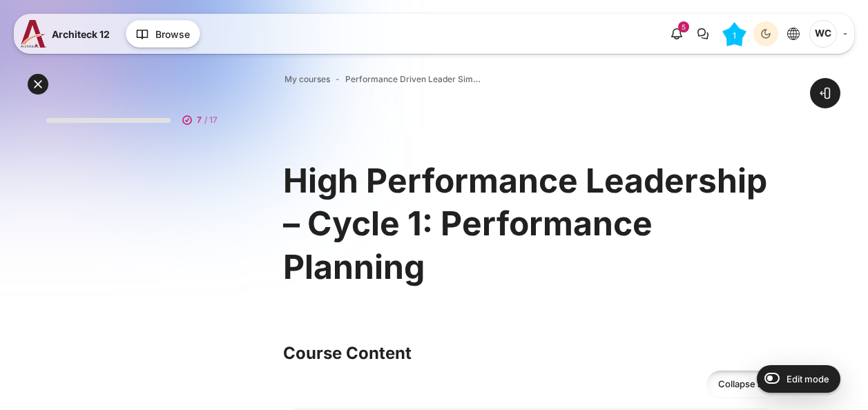  What do you see at coordinates (163, 34) in the screenshot?
I see `button: Browse` at bounding box center [163, 34].